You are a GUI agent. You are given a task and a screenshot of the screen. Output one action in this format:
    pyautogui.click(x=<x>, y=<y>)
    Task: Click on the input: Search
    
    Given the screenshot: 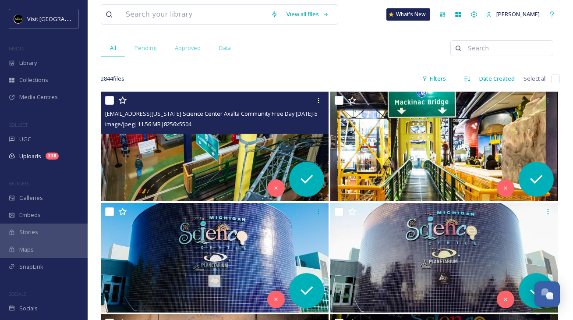 What is the action you would take?
    pyautogui.click(x=506, y=48)
    